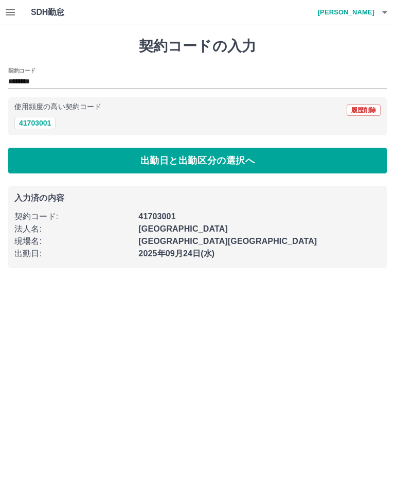 The image size is (395, 491). What do you see at coordinates (198, 161) in the screenshot?
I see `button: 出勤日と出勤区分の選択へ` at bounding box center [198, 161].